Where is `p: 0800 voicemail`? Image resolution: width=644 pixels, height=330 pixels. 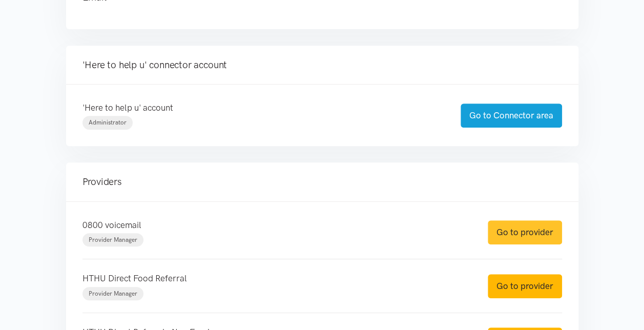 p: 0800 voicemail is located at coordinates (274, 225).